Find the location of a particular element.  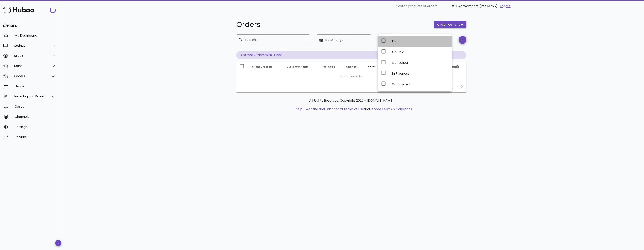

span: Two Wombats is located at coordinates (467, 6).